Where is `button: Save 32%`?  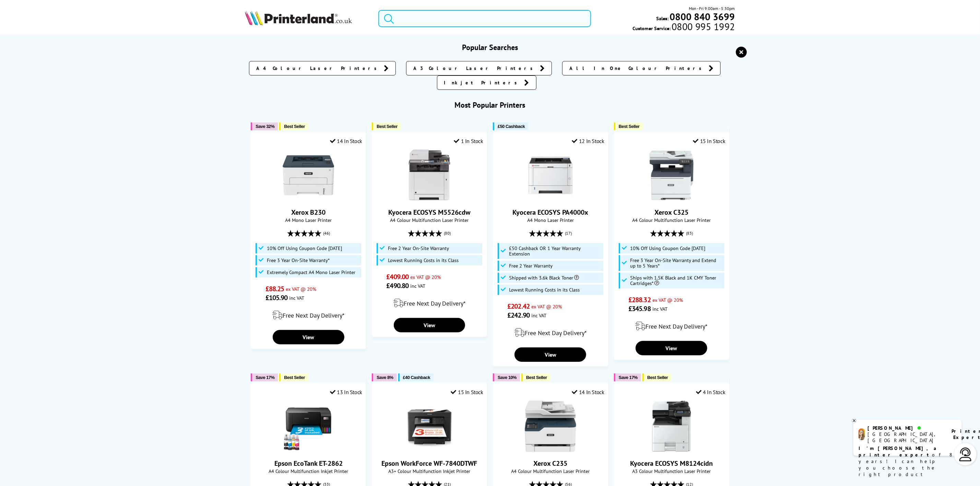 button: Save 32% is located at coordinates (264, 127).